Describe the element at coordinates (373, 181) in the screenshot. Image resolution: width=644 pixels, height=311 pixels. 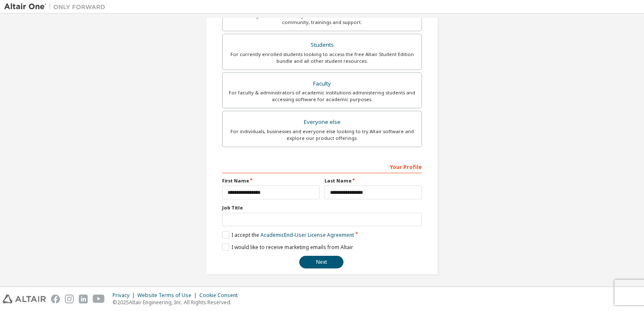
I see `label: Last Name` at that location.